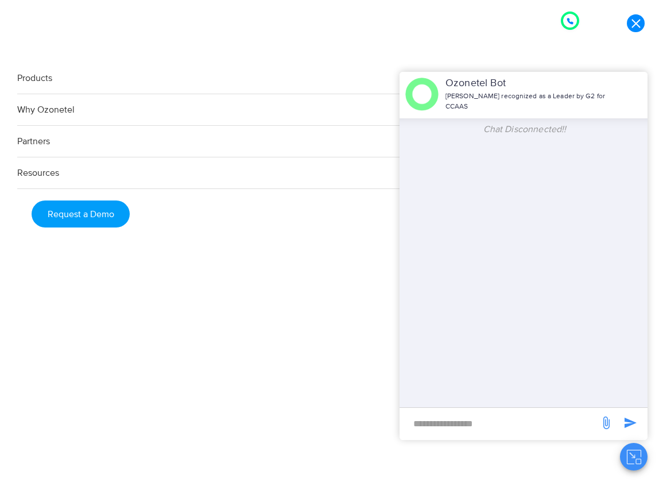 The height and width of the screenshot is (482, 659). Describe the element at coordinates (329, 78) in the screenshot. I see `a: Products` at that location.